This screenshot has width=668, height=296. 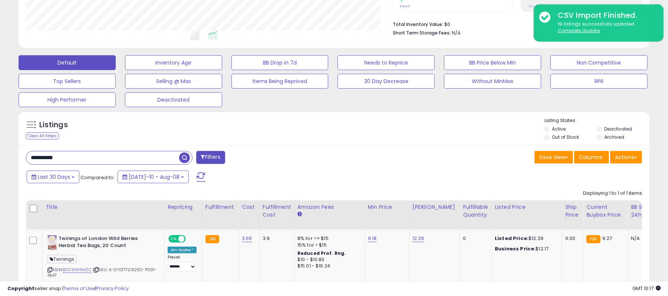 What do you see at coordinates (591, 157) in the screenshot?
I see `span: Columns` at bounding box center [591, 157].